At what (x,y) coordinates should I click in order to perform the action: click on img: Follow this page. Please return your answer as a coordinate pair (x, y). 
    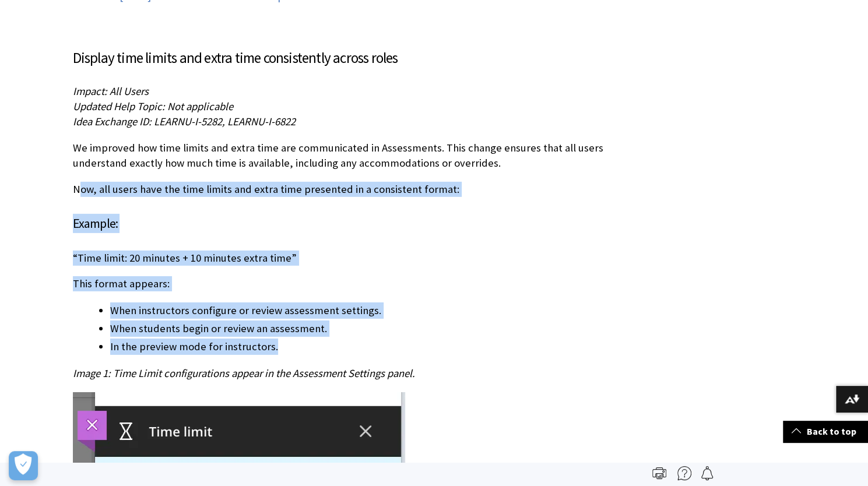
    Looking at the image, I should click on (707, 474).